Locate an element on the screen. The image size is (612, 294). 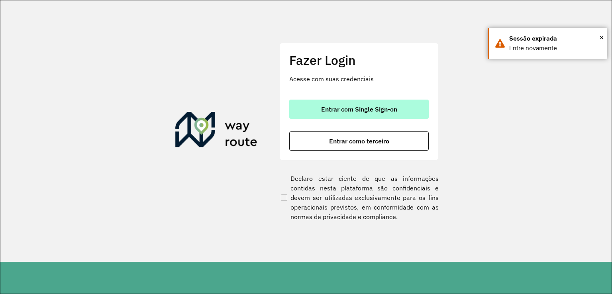
span: Entrar com Single Sign-on is located at coordinates (359, 109).